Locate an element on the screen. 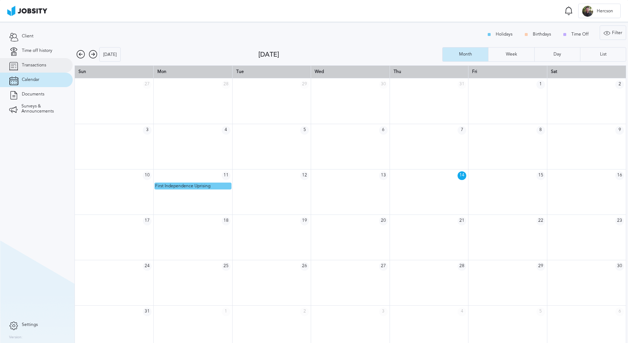  button: Day is located at coordinates (557, 55).